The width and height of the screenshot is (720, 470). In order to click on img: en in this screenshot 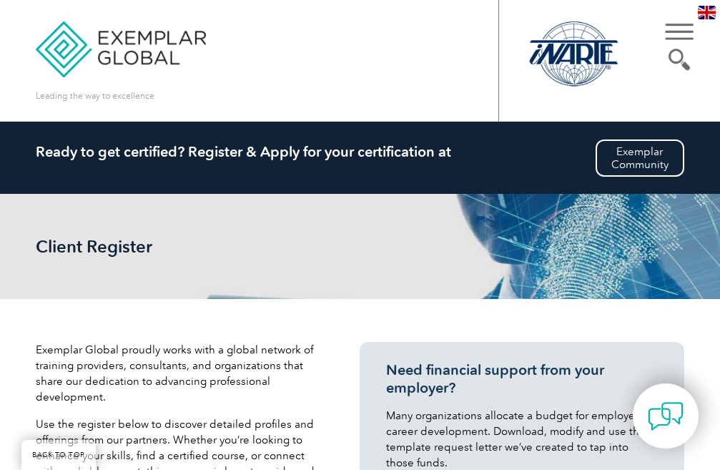, I will do `click(706, 12)`.